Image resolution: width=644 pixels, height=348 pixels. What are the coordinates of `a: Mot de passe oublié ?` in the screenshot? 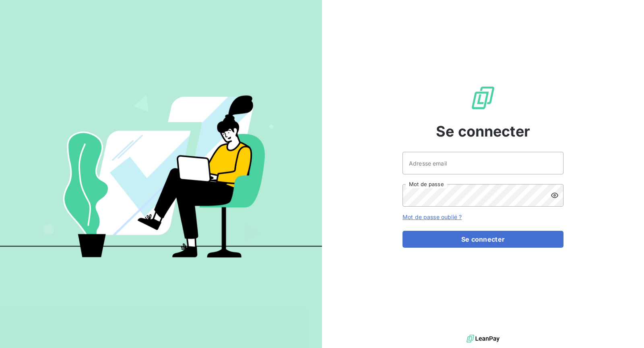 It's located at (432, 217).